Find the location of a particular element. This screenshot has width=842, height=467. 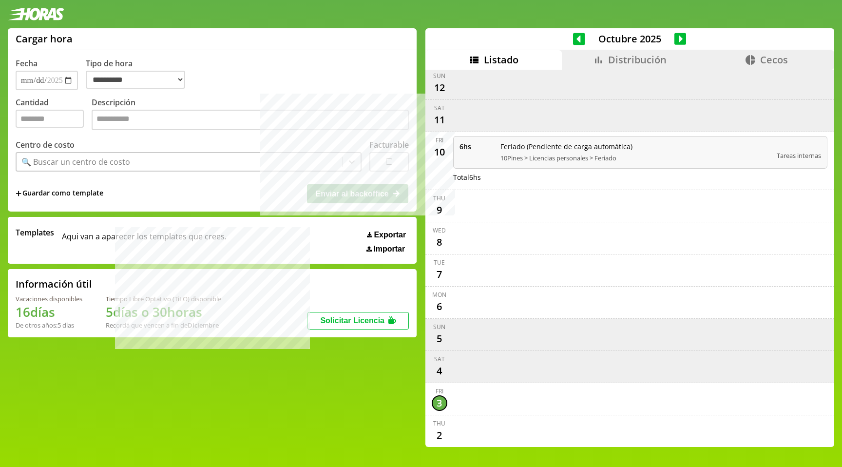

div: Recordá que vencen a fin de is located at coordinates (163, 325).